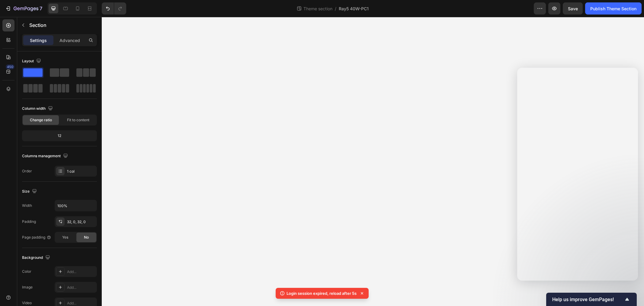 The height and width of the screenshot is (306, 644). Describe the element at coordinates (87, 237) in the screenshot. I see `span: No` at that location.